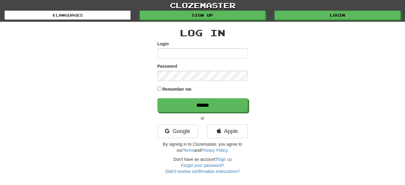 This screenshot has width=405, height=185. I want to click on h2: Log In, so click(203, 33).